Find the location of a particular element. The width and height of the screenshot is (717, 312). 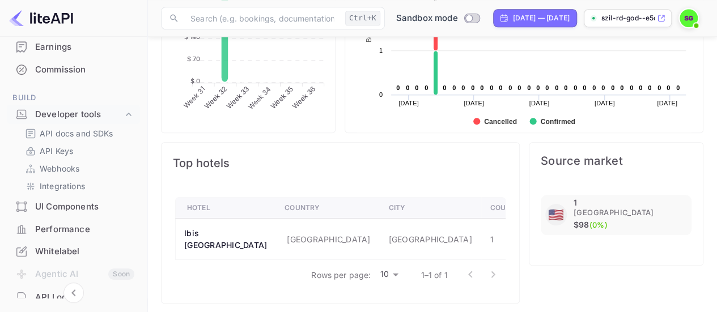

p: $98 is located at coordinates (591, 225).